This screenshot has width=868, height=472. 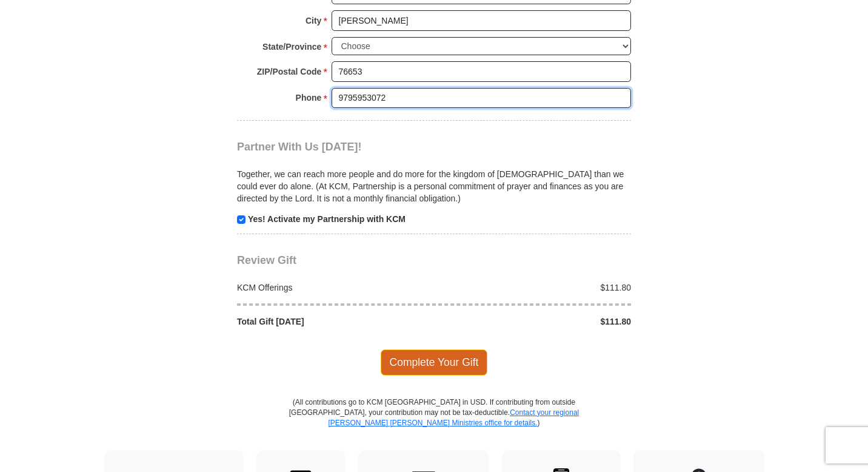 I want to click on strong: Phone, so click(x=308, y=98).